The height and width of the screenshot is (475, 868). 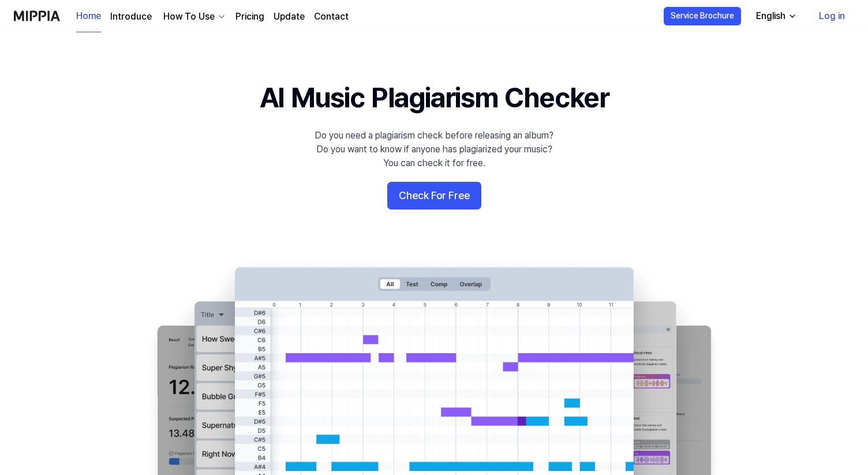 I want to click on div: How To Use, so click(x=189, y=16).